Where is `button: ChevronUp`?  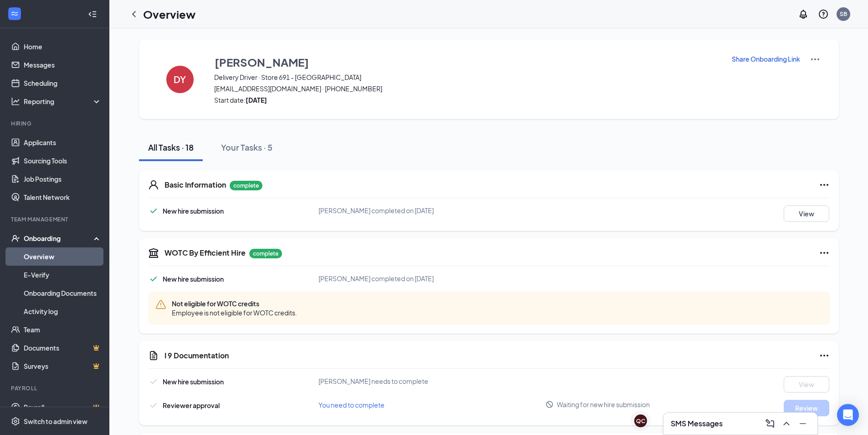
button: ChevronUp is located at coordinates (786, 423).